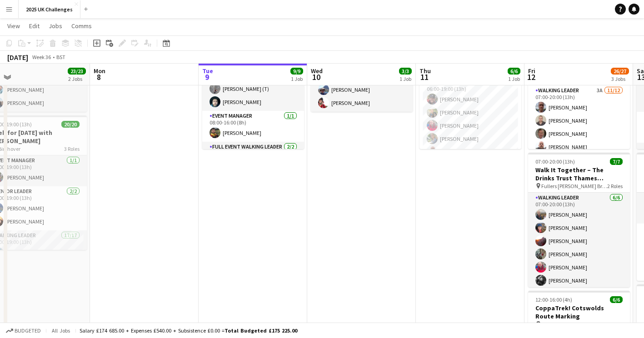 The width and height of the screenshot is (644, 338). Describe the element at coordinates (579, 220) in the screenshot. I see `div: 07:00-20:00 (13h)7/7Walk It Together – The Drinks Trust Thames Footpath Challenge Fullers [PERSON...` at that location.